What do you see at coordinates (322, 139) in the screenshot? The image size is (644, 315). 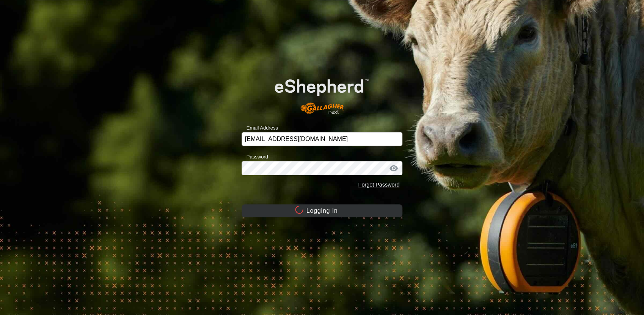 I see `input: Email Address` at bounding box center [322, 139].